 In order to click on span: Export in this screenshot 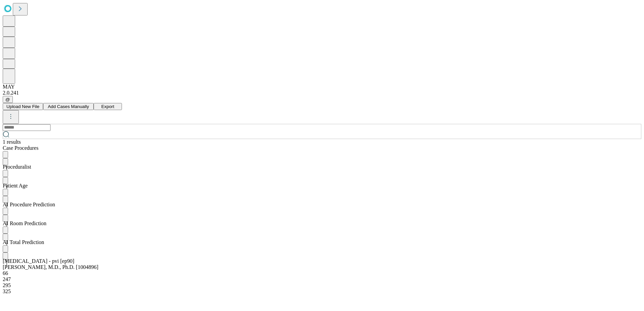, I will do `click(108, 107)`.